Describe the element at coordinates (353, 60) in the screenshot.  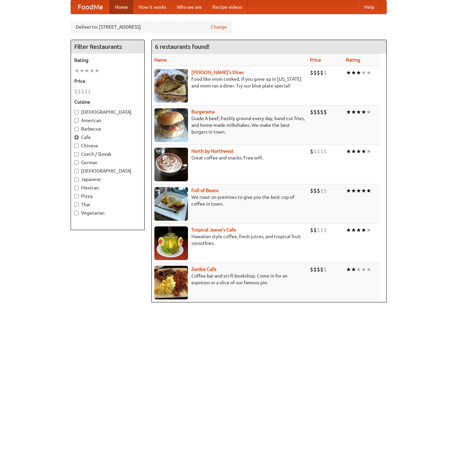
I see `a: Rating` at that location.